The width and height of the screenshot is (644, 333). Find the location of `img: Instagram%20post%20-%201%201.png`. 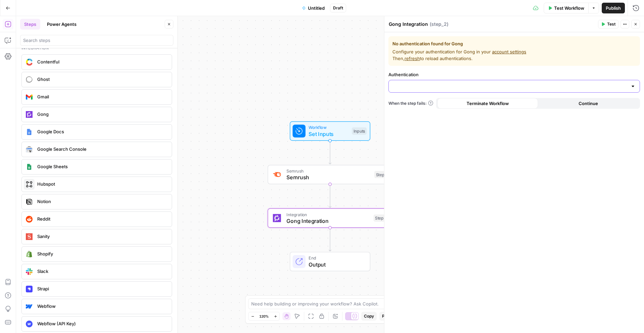

img: Instagram%20post%20-%201%201.png is located at coordinates (29, 132).